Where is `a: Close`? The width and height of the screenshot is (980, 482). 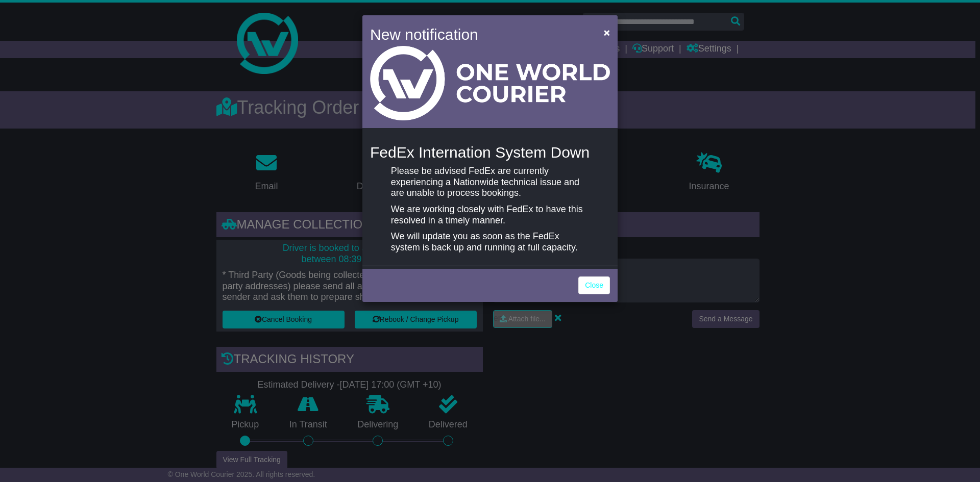
a: Close is located at coordinates (594, 285).